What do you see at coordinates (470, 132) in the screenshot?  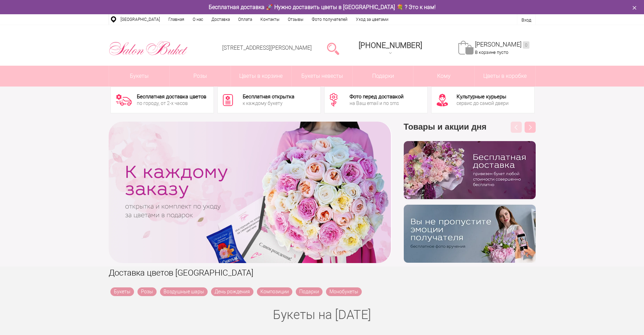 I see `h3: Товары и акции дня` at bounding box center [470, 132].